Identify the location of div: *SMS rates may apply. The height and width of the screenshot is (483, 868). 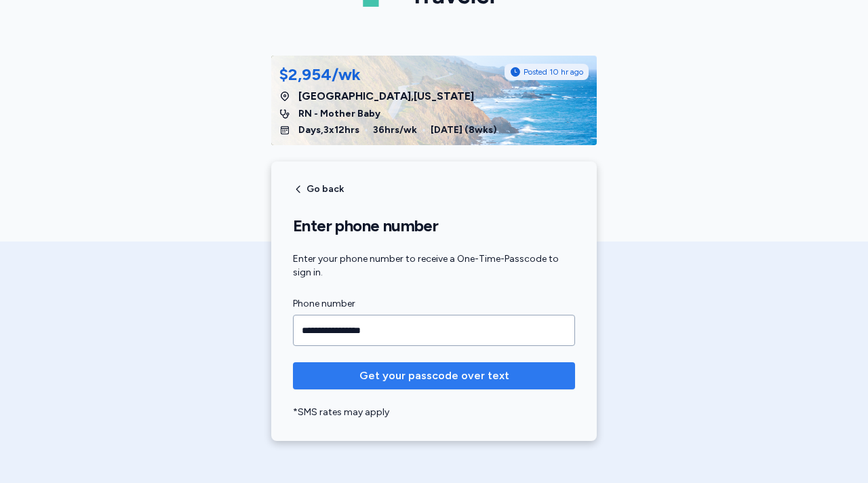
(434, 412).